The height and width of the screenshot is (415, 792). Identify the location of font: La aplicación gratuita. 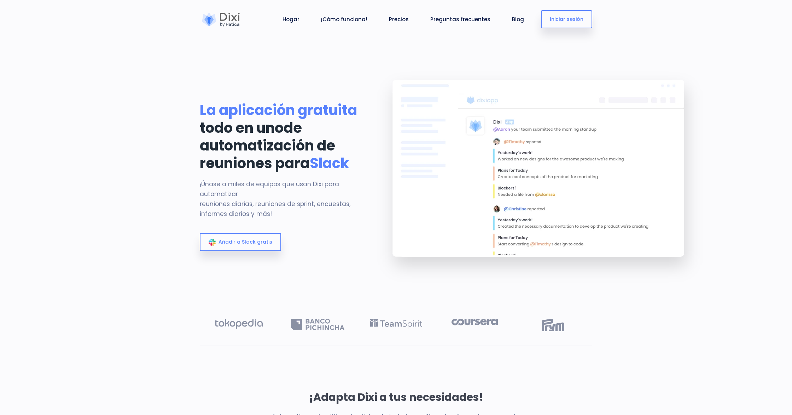
(278, 110).